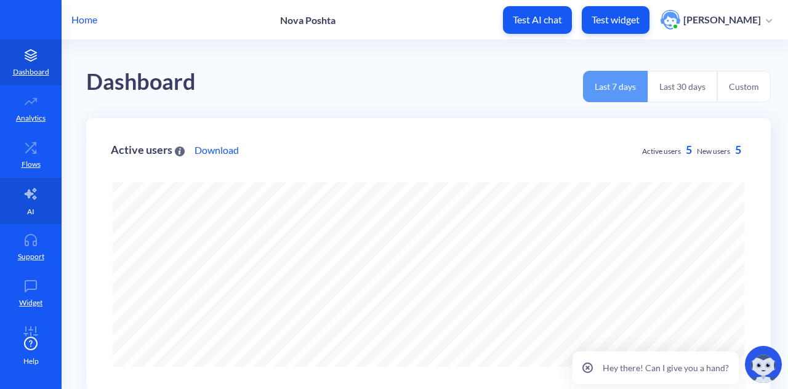 This screenshot has height=389, width=788. I want to click on p: Dashboard, so click(31, 72).